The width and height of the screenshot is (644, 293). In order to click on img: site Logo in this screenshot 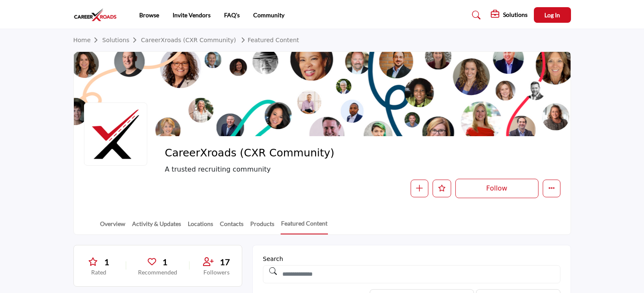, I will do `click(98, 15)`.